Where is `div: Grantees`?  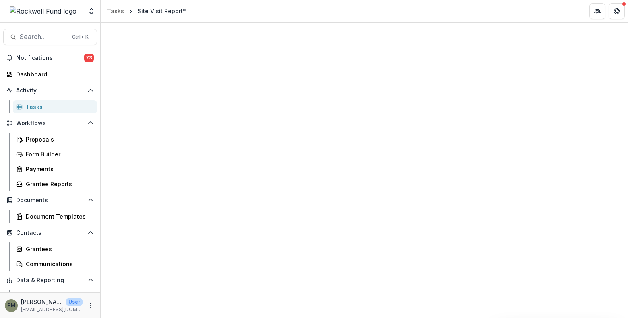 div: Grantees is located at coordinates (58, 249).